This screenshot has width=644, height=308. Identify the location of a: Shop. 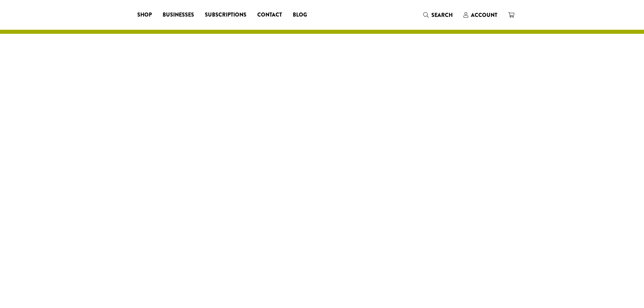
(144, 15).